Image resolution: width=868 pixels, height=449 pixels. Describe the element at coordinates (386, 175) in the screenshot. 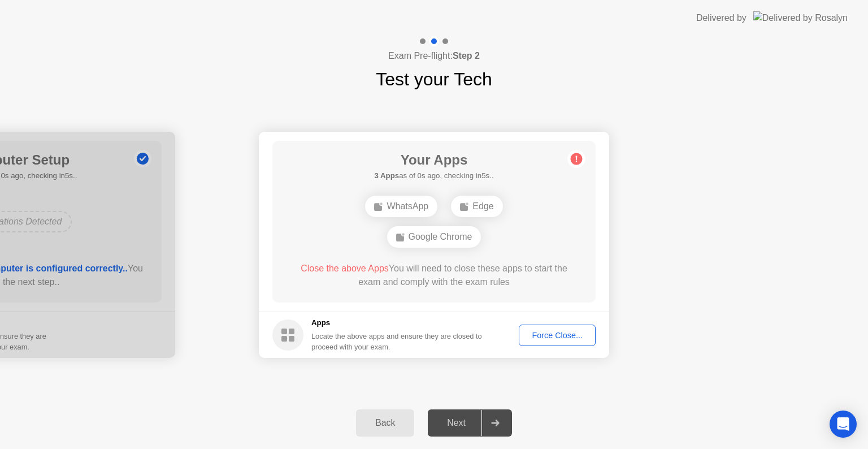

I see `b: 3 Apps` at that location.